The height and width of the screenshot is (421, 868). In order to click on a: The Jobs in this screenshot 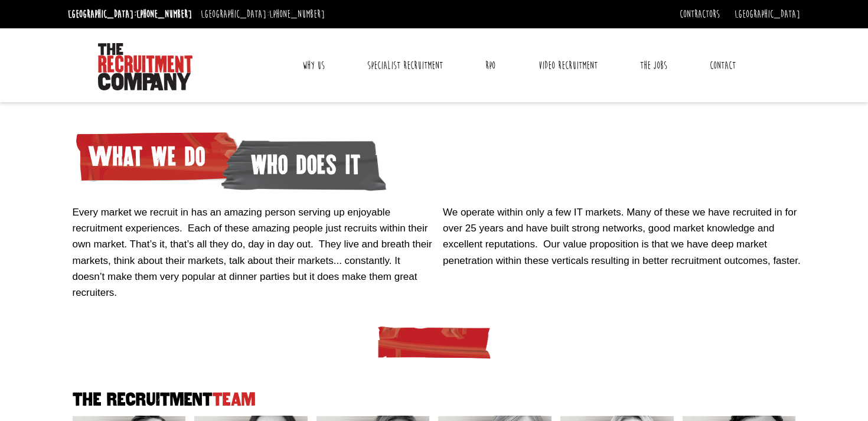, I will do `click(654, 66)`.